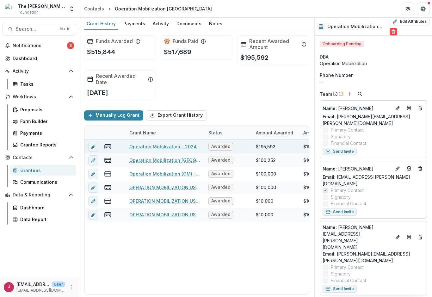  I want to click on div: Amount Paid, so click(323, 133).